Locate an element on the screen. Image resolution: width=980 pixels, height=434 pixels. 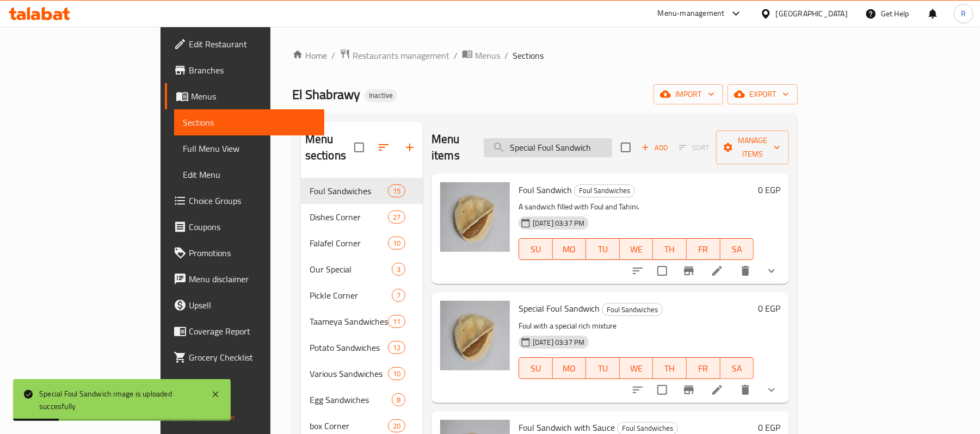
a: Coverage Report is located at coordinates (244, 331).